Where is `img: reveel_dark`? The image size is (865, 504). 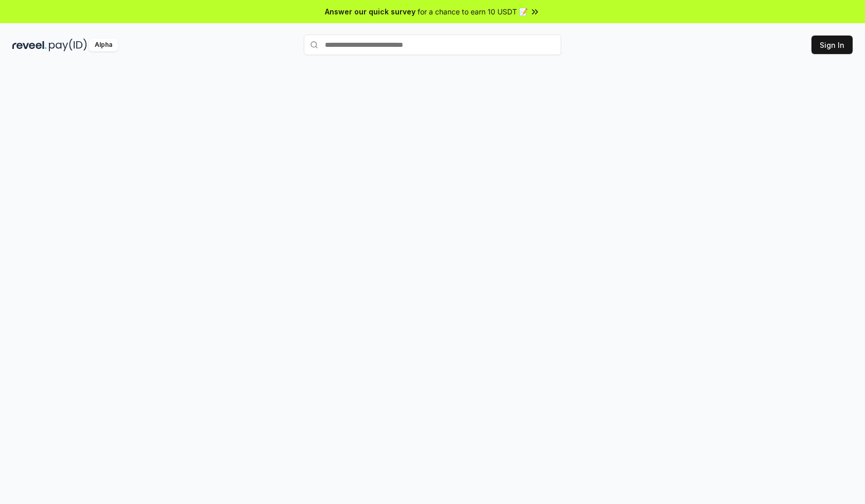 img: reveel_dark is located at coordinates (29, 45).